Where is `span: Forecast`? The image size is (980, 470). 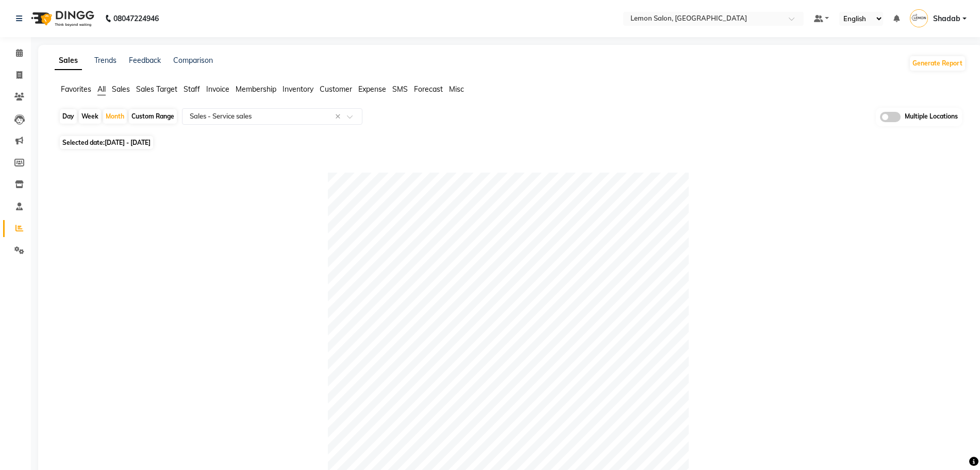
span: Forecast is located at coordinates (428, 90).